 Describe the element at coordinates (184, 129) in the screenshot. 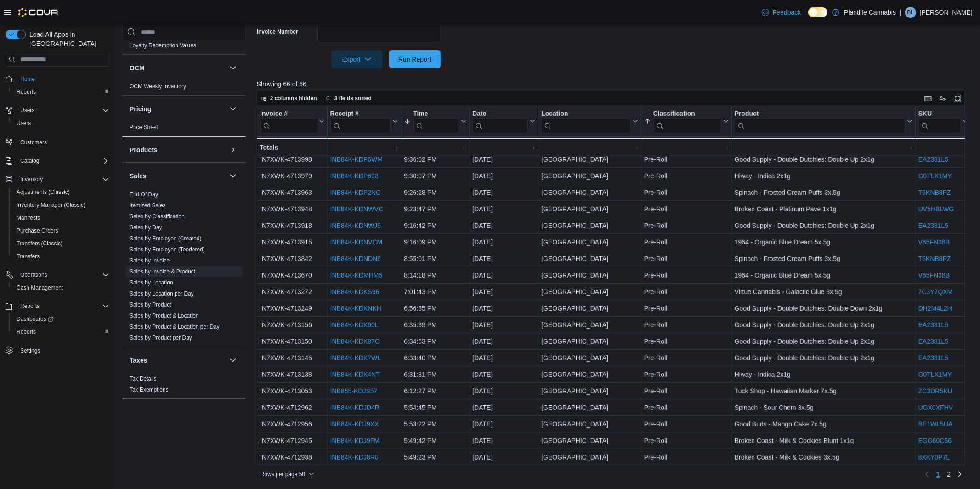

I see `div: Pricing` at that location.